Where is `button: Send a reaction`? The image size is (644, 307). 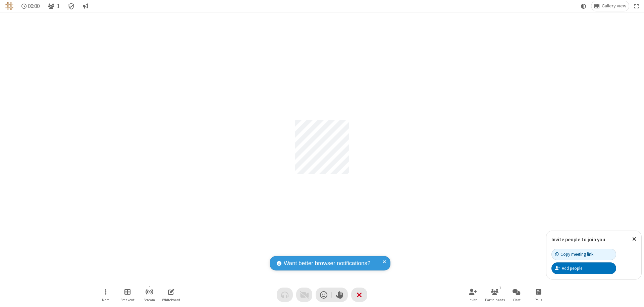
button: Send a reaction is located at coordinates (324, 295).